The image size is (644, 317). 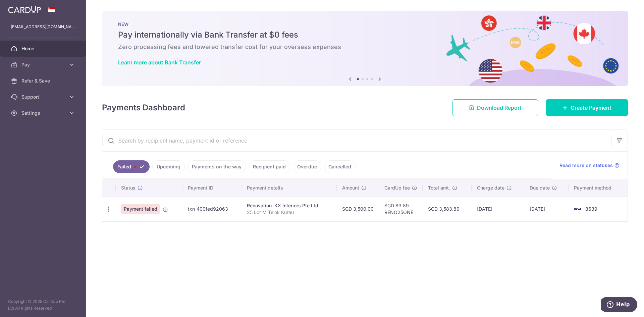 What do you see at coordinates (159, 62) in the screenshot?
I see `a: Learn more about Bank Transfer` at bounding box center [159, 62].